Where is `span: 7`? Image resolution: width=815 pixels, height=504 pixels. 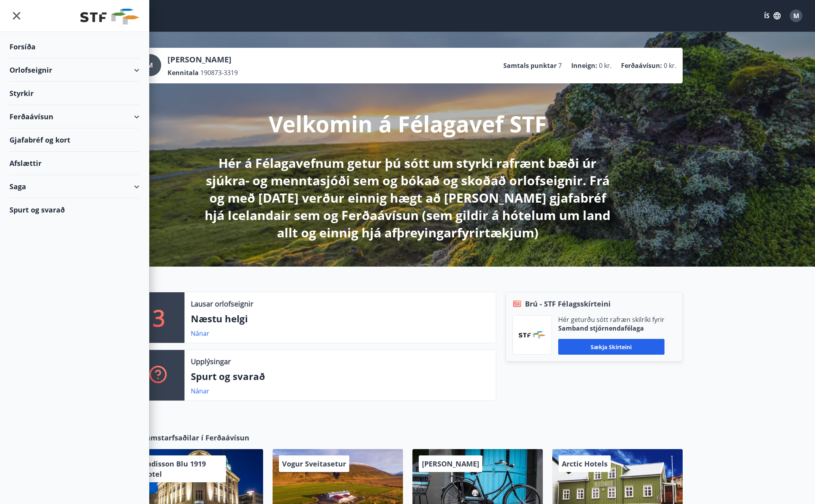 span: 7 is located at coordinates (560, 65).